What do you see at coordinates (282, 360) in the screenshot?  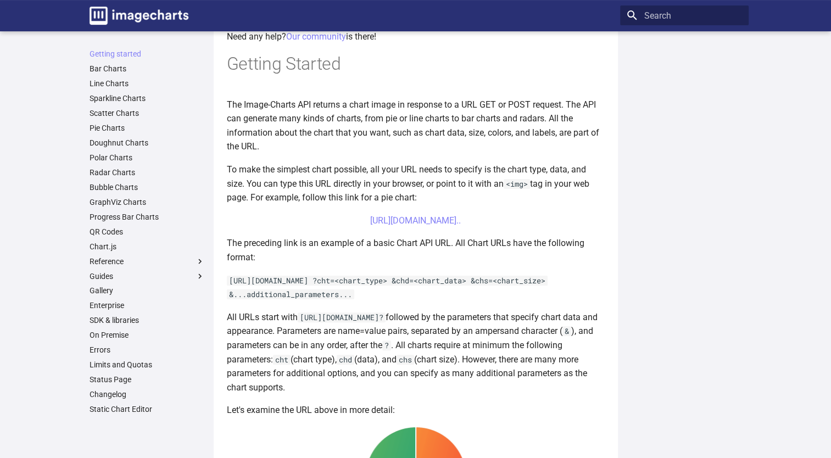 I see `code: cht` at bounding box center [282, 360].